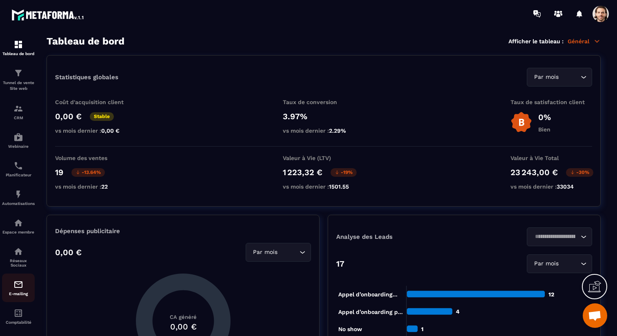 The height and width of the screenshot is (336, 617). What do you see at coordinates (18, 140) in the screenshot?
I see `a: automationsautomationsWebinaire` at bounding box center [18, 140].